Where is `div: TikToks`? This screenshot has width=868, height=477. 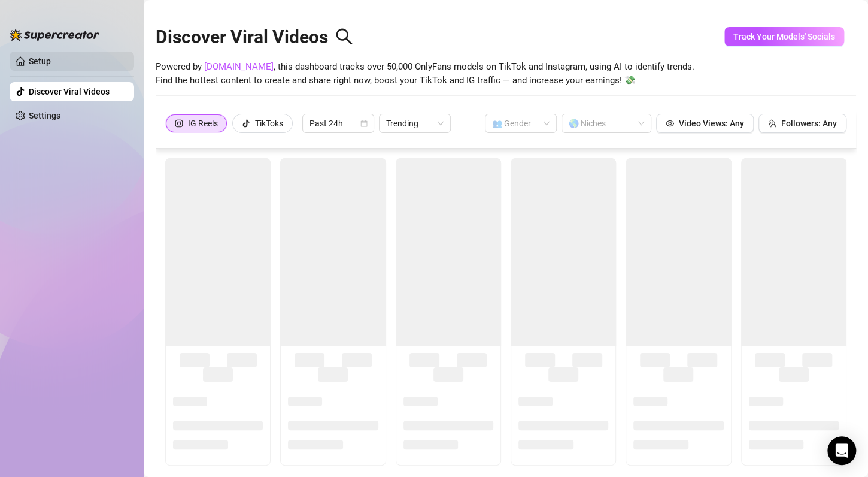
div: TikToks is located at coordinates (269, 123).